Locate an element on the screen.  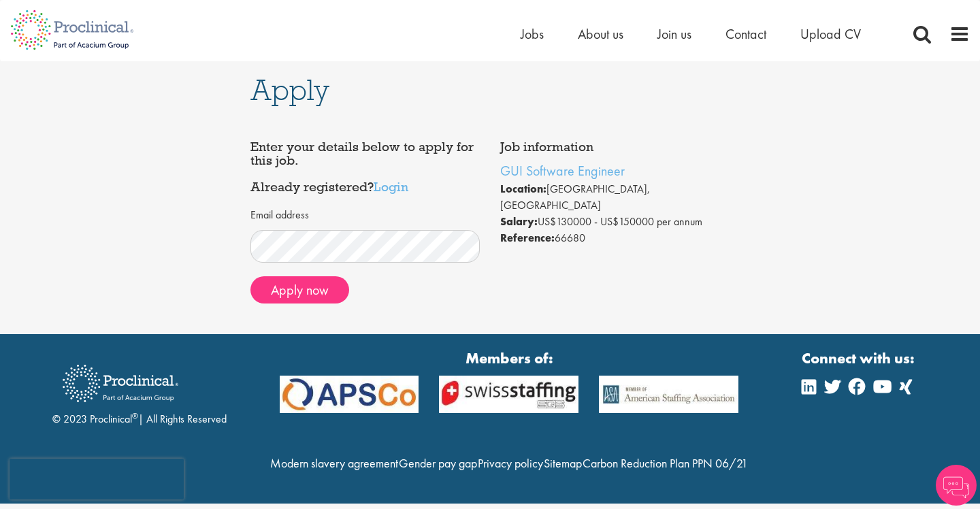
a: Gender pay gap is located at coordinates (438, 463).